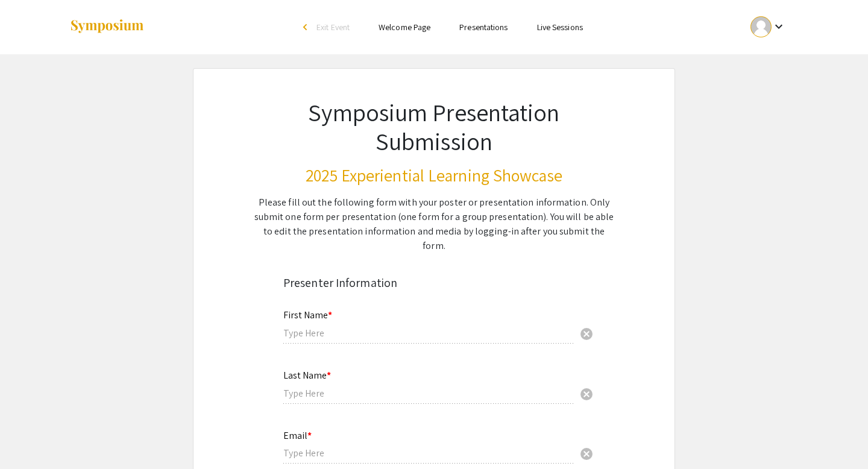 The image size is (868, 469). Describe the element at coordinates (297, 435) in the screenshot. I see `mat-label: Email` at that location.